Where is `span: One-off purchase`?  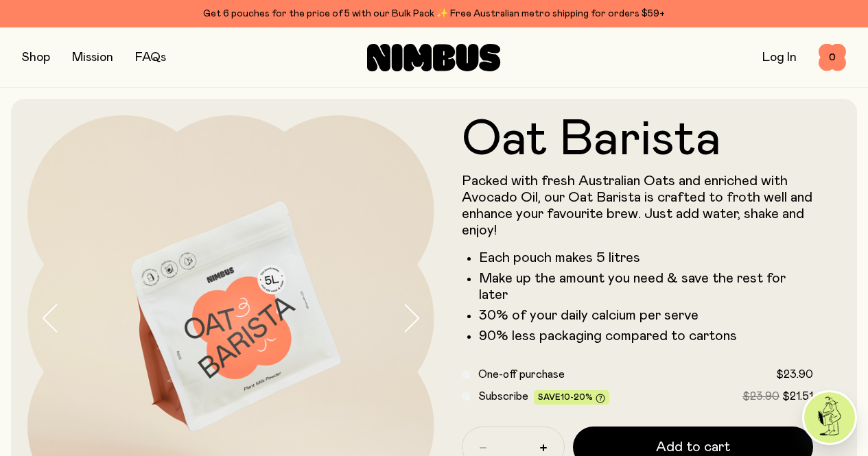 span: One-off purchase is located at coordinates (521, 374).